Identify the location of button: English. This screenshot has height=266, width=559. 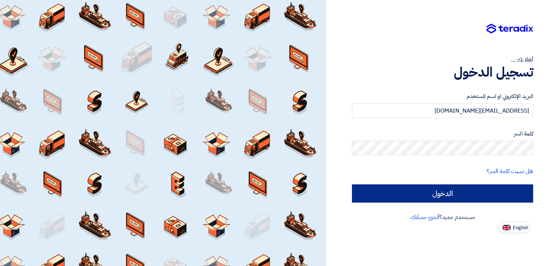
(515, 227).